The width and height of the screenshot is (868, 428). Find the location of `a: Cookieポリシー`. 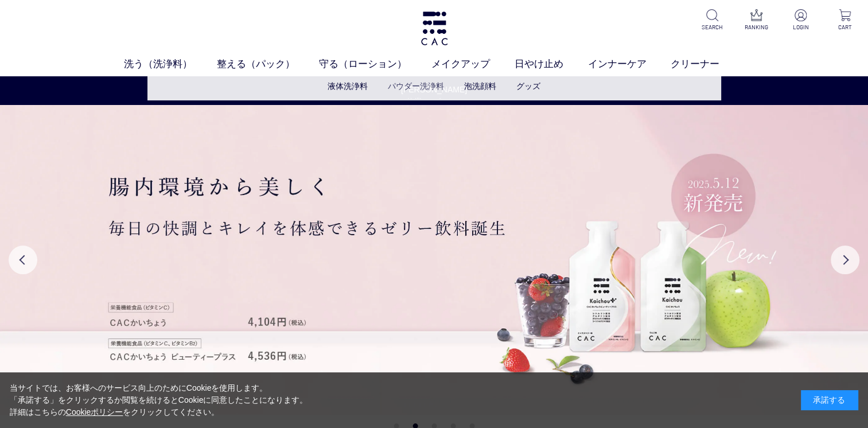

a: Cookieポリシー is located at coordinates (95, 412).